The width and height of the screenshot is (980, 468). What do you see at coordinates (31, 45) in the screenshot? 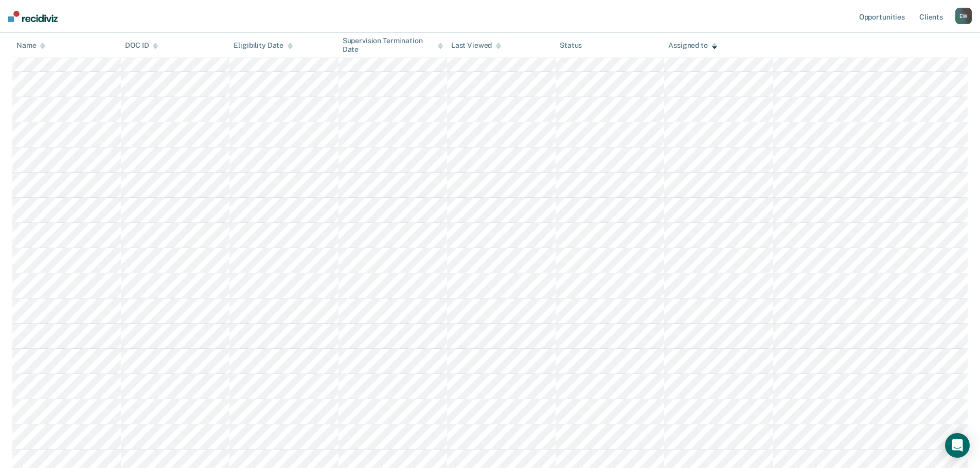
I see `div: Name` at bounding box center [31, 45].